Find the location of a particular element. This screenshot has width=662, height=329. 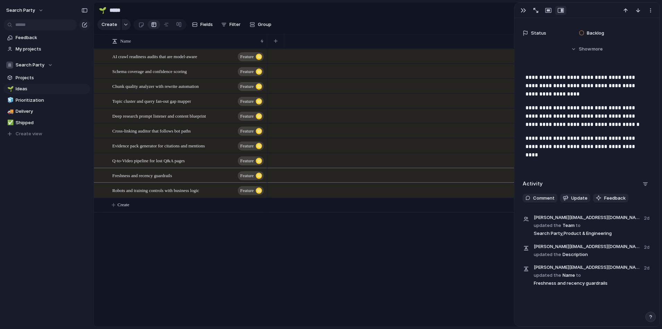

a: 🧊Prioritization is located at coordinates (47, 100).